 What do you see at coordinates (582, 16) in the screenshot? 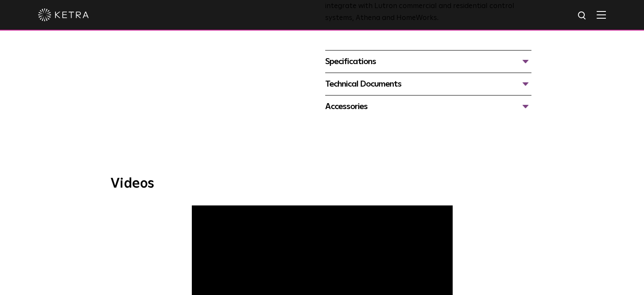
I see `img: search icon` at bounding box center [582, 16].